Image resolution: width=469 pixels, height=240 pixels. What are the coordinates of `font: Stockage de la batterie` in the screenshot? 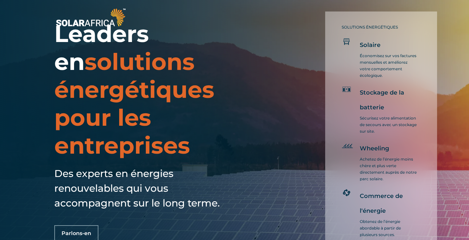 It's located at (381, 100).